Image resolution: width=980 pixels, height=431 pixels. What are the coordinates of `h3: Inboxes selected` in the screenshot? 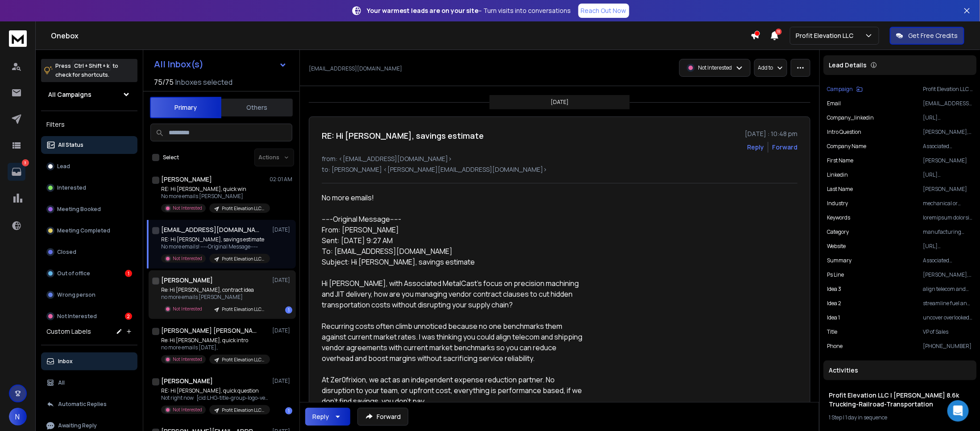 It's located at (204, 82).